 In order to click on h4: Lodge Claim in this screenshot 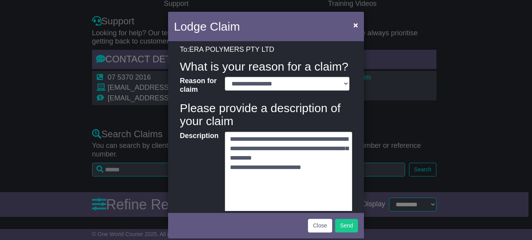, I will do `click(207, 26)`.